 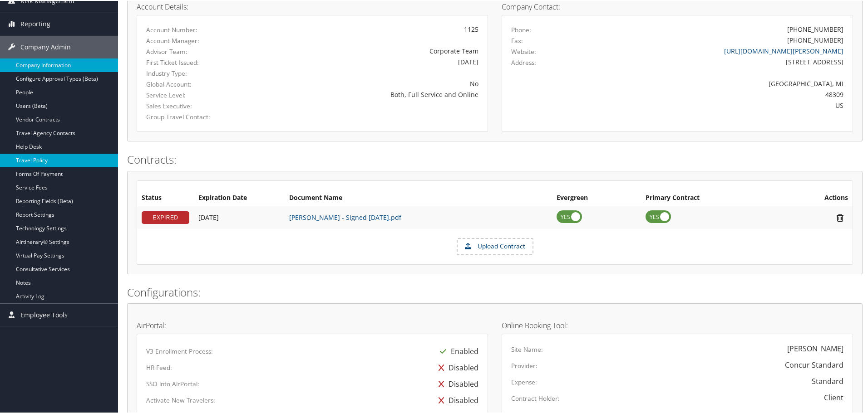 What do you see at coordinates (239, 197) in the screenshot?
I see `th: Expiration Date` at bounding box center [239, 197].